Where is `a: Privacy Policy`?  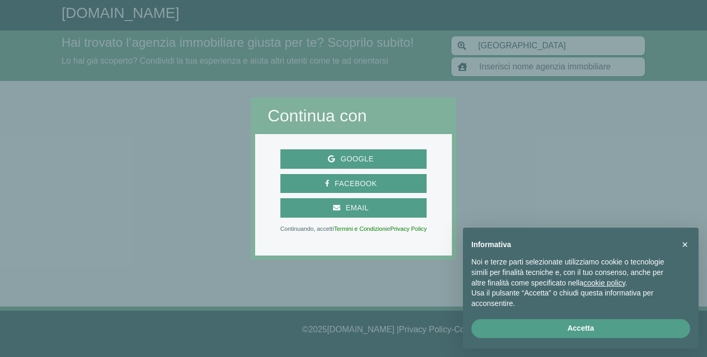 a: Privacy Policy is located at coordinates (409, 229).